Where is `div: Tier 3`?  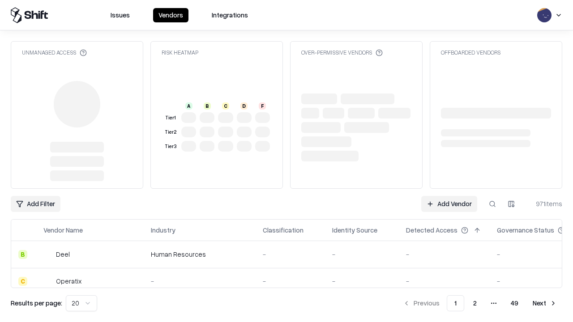 div: Tier 3 is located at coordinates (170, 146).